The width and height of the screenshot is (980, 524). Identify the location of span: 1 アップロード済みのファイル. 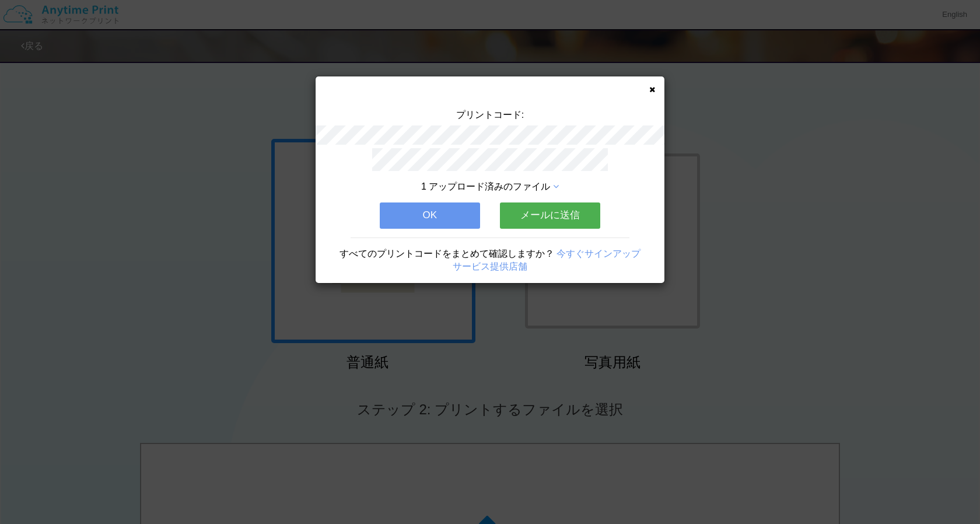
(485, 186).